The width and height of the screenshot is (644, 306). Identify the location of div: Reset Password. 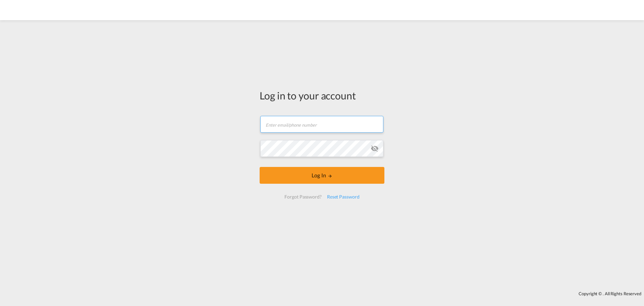
(343, 197).